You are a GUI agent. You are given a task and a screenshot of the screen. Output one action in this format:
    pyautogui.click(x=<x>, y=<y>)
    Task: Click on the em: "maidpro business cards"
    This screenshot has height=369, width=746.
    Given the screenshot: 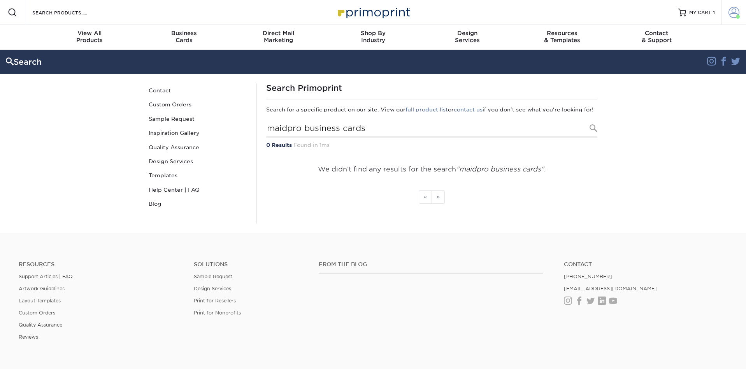 What is the action you would take?
    pyautogui.click(x=500, y=169)
    